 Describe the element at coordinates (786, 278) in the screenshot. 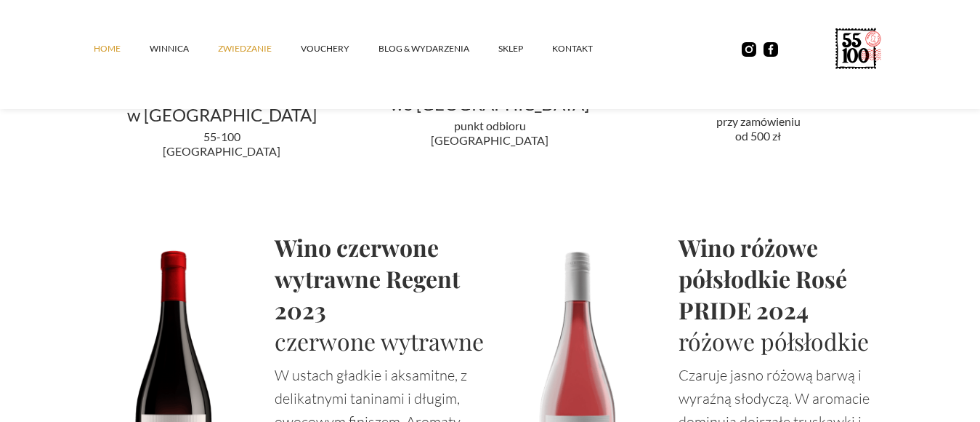

I see `h1: Wino różowe półsłodkie Rosé PRIDE 2024` at that location.